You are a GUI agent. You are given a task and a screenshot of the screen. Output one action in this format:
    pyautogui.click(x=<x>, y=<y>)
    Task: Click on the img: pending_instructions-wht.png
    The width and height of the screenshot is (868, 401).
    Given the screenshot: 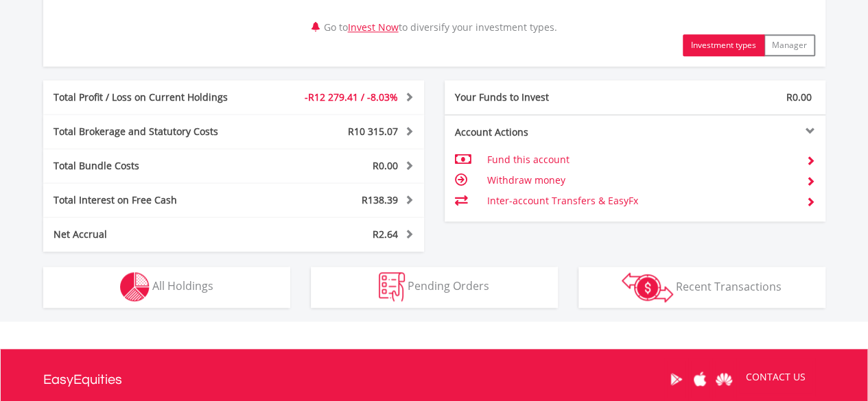 What is the action you would take?
    pyautogui.click(x=391, y=286)
    